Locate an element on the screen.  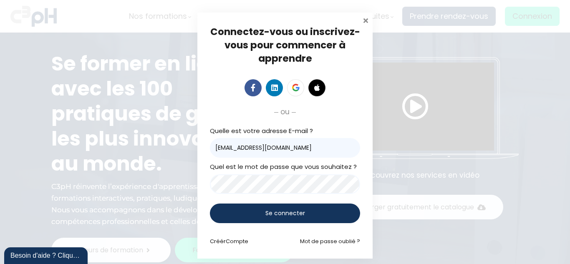
span: ou is located at coordinates (285, 112).